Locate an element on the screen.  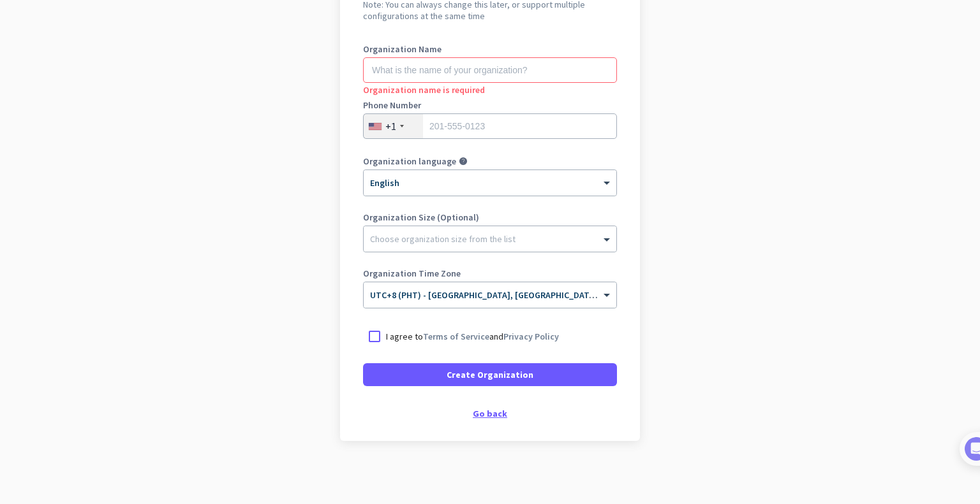
a: Privacy Policy is located at coordinates (530, 337).